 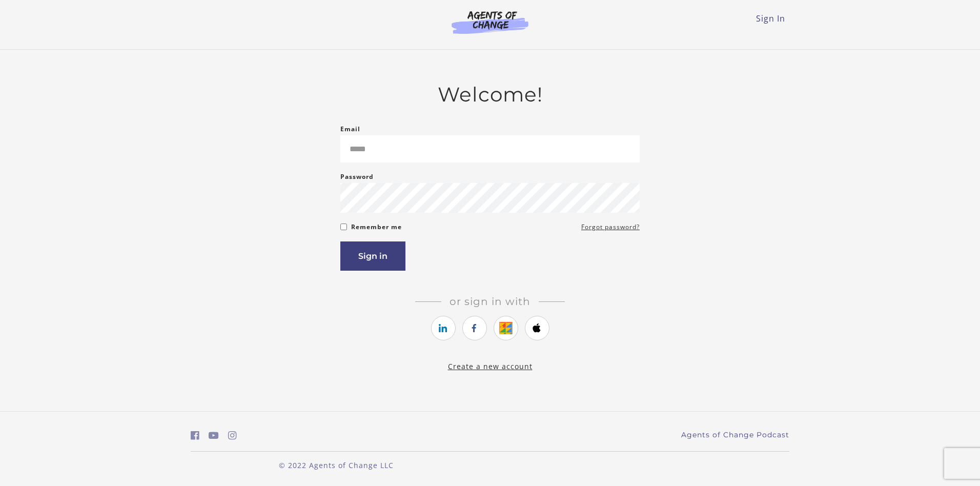 I want to click on a: https://courses.thinkific.com/users/auth/apple?ss%5Breferral%5D=&ss%5Buser_return_to%5D=&ss%5Bvis..., so click(x=537, y=328).